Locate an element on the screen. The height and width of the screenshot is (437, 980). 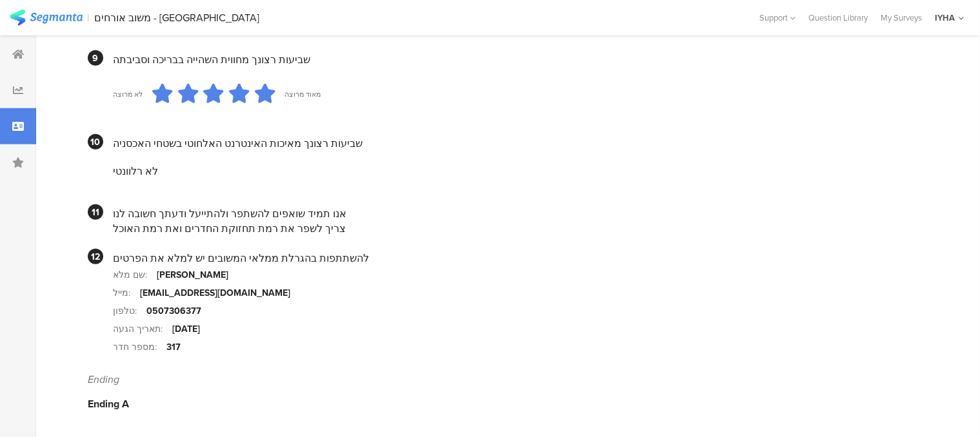
div: My Surveys is located at coordinates (901, 17).